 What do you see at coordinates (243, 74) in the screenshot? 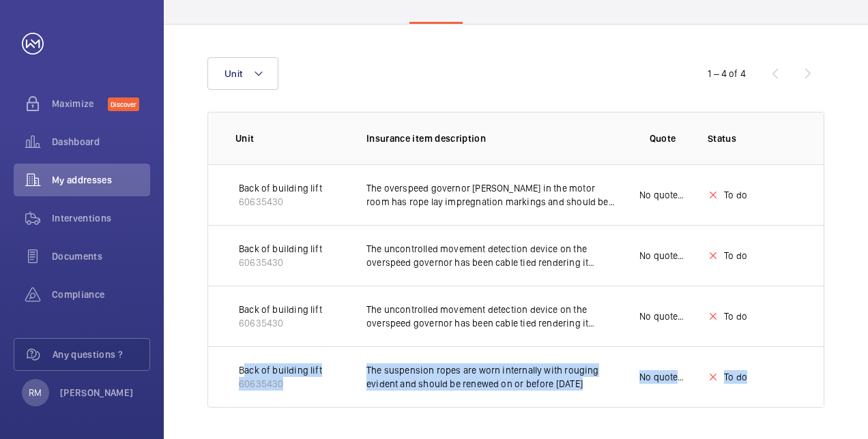
I see `button: Unit` at bounding box center [243, 74].